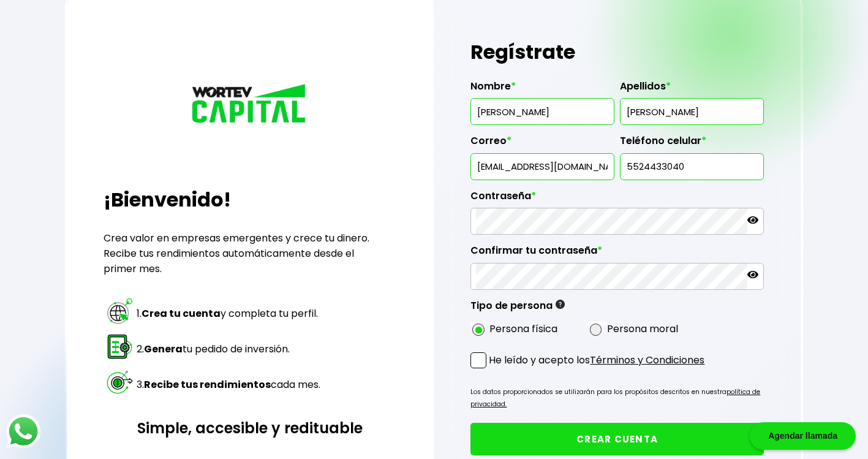 This screenshot has height=459, width=868. I want to click on img: paso 1, so click(119, 311).